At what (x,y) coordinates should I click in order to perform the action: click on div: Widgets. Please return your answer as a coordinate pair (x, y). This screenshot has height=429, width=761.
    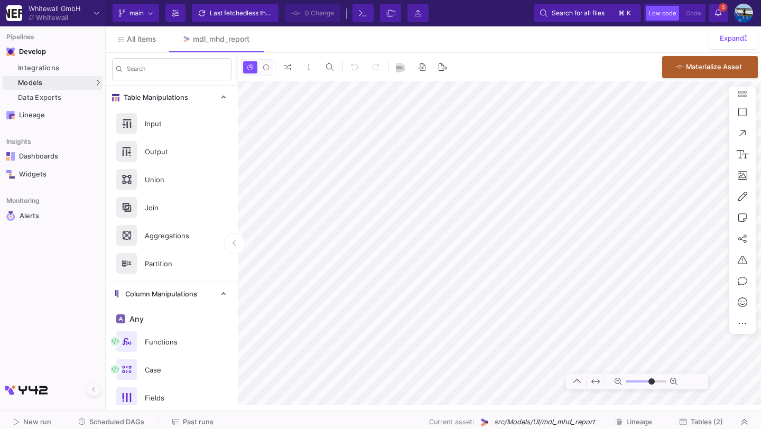
    Looking at the image, I should click on (53, 174).